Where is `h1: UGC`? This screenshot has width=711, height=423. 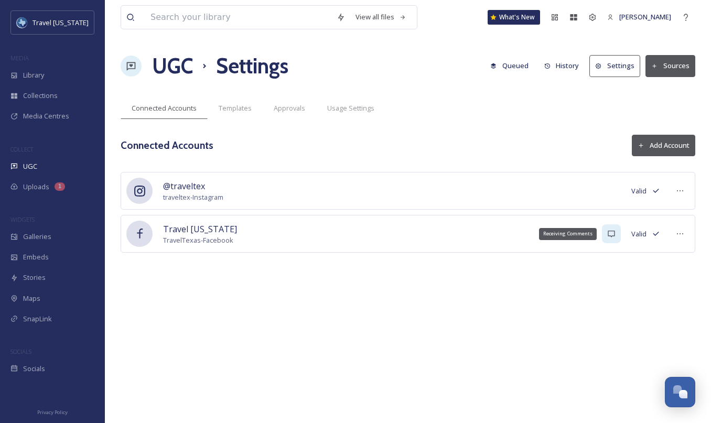
h1: UGC is located at coordinates (173, 66).